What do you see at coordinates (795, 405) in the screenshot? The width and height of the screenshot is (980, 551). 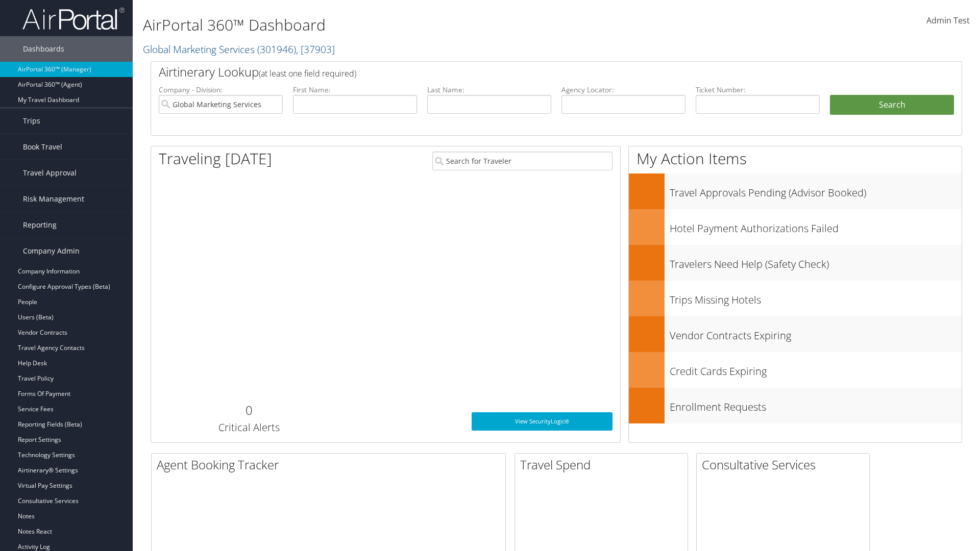 I see `a: Enrollment Requests` at bounding box center [795, 405].